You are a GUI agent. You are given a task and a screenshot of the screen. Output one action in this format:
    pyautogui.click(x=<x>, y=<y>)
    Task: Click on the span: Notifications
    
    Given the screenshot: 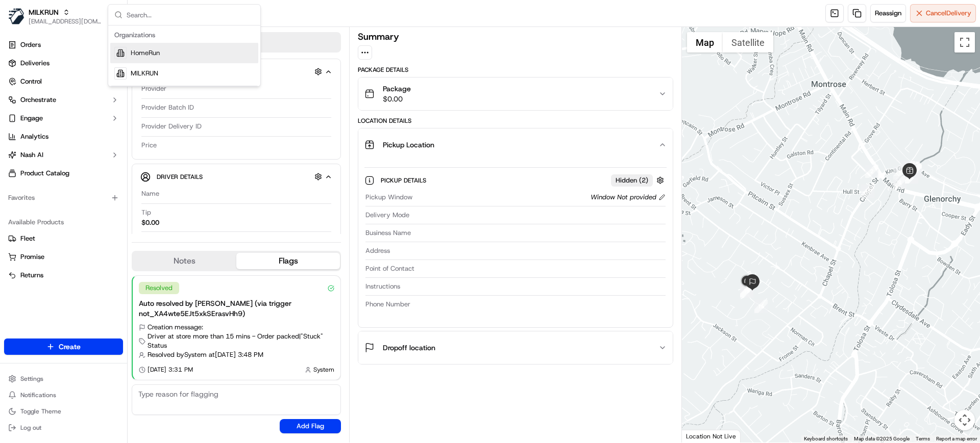 What is the action you would take?
    pyautogui.click(x=38, y=395)
    